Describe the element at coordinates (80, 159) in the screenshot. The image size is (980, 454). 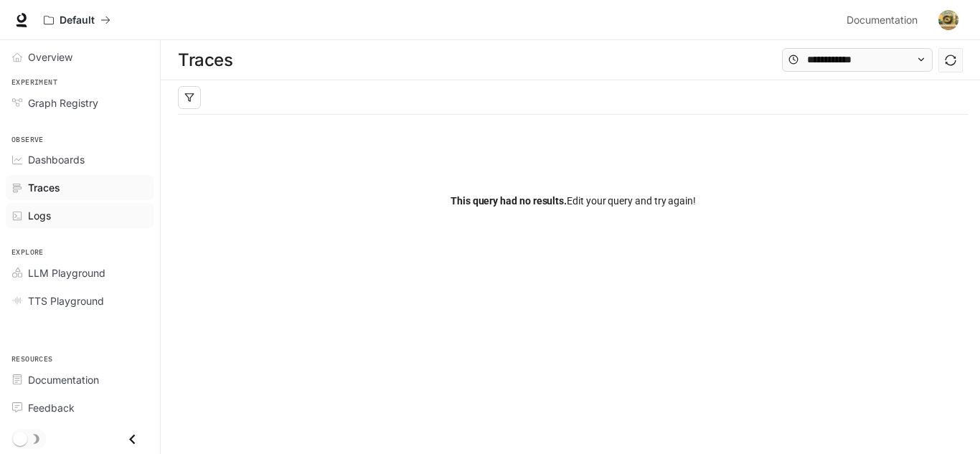
I see `a: Dashboards` at that location.